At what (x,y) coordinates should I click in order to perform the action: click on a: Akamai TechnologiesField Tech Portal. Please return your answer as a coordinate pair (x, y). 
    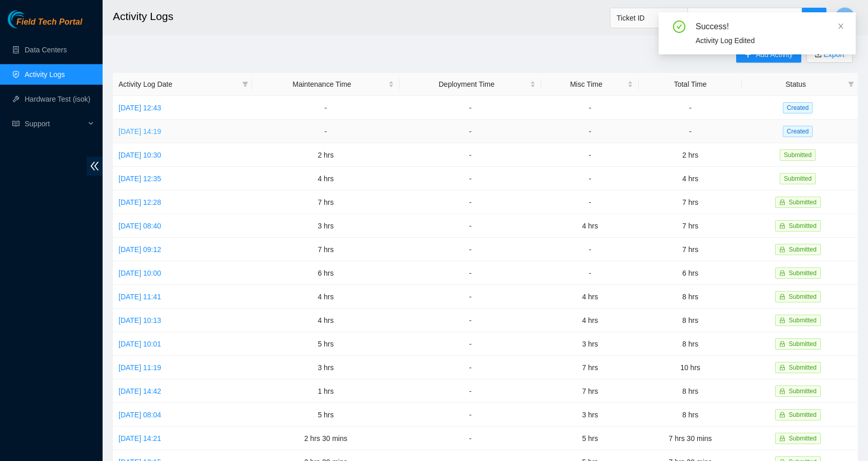
    Looking at the image, I should click on (44, 25).